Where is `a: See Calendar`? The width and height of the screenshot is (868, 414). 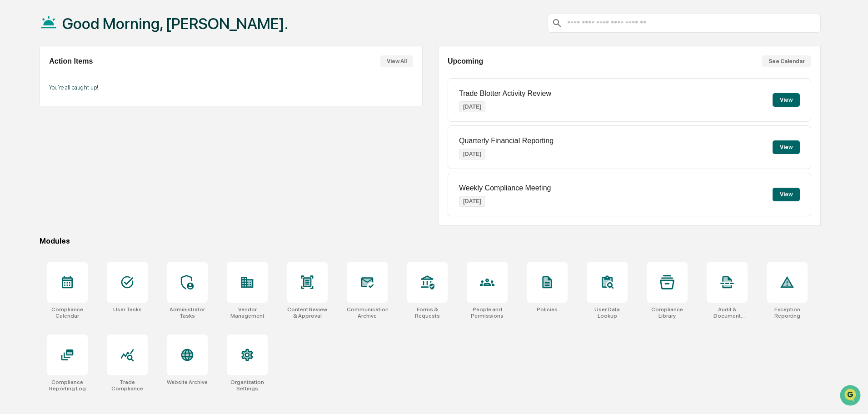
a: See Calendar is located at coordinates (787, 61).